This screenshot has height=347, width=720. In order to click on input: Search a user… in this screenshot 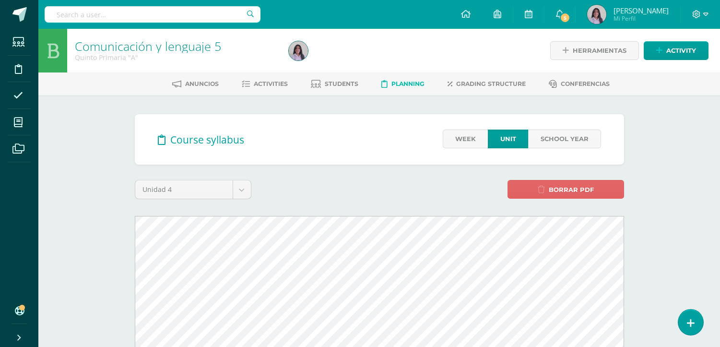, I will do `click(153, 14)`.